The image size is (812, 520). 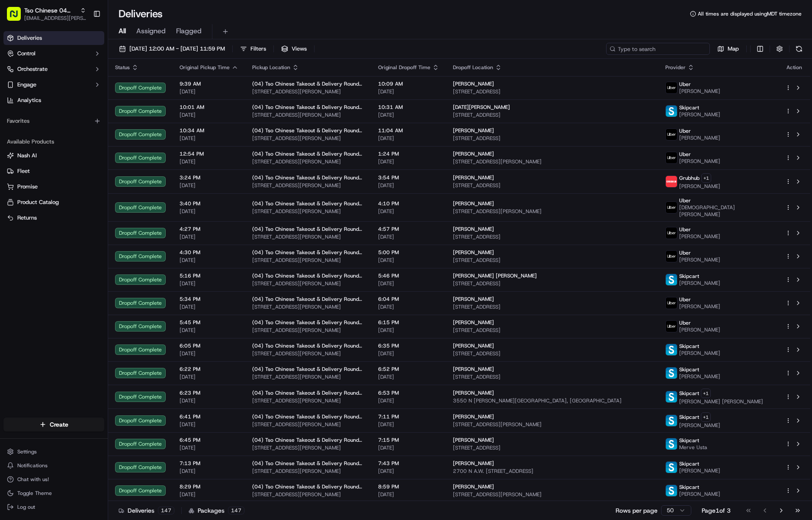 What do you see at coordinates (408, 299) in the screenshot?
I see `span: 6:04 PM` at bounding box center [408, 299].